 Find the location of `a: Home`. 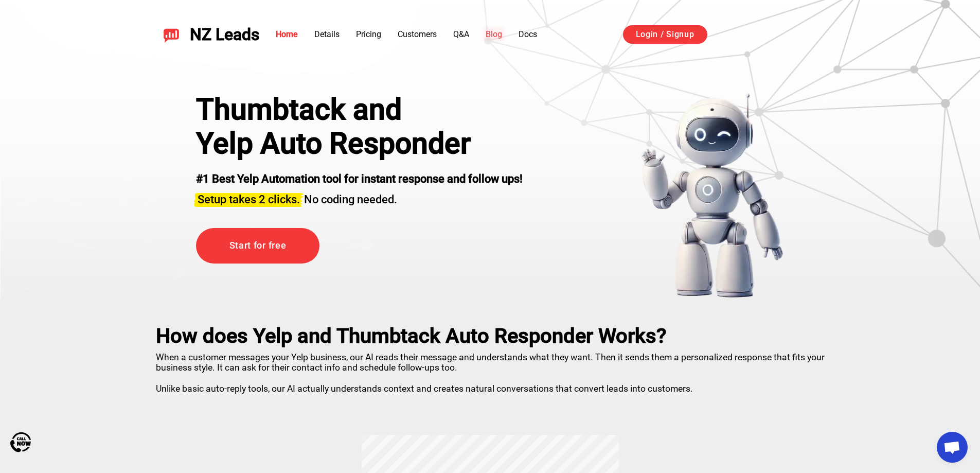

a: Home is located at coordinates (286, 34).